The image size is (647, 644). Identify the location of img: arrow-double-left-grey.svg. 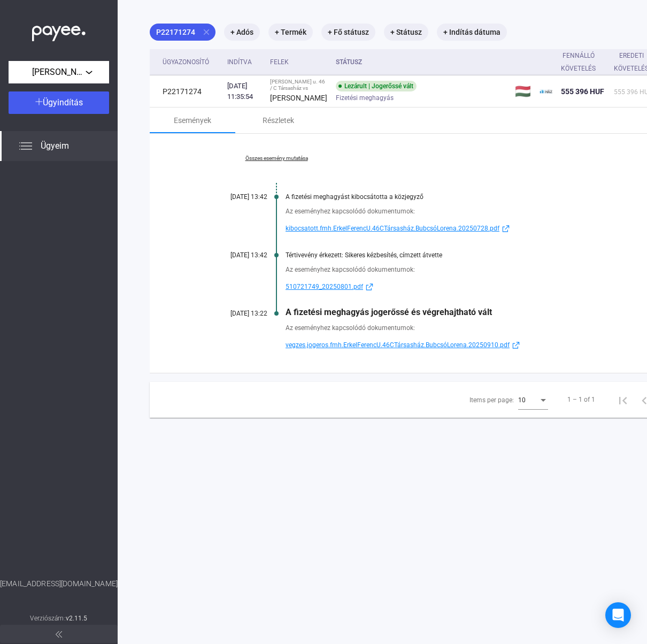
(59, 634).